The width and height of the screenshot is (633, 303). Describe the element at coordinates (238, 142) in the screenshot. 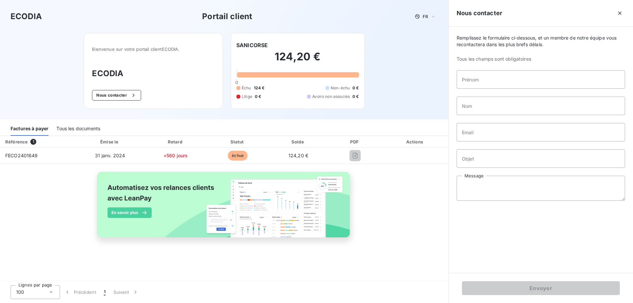

I see `div: Statut` at that location.